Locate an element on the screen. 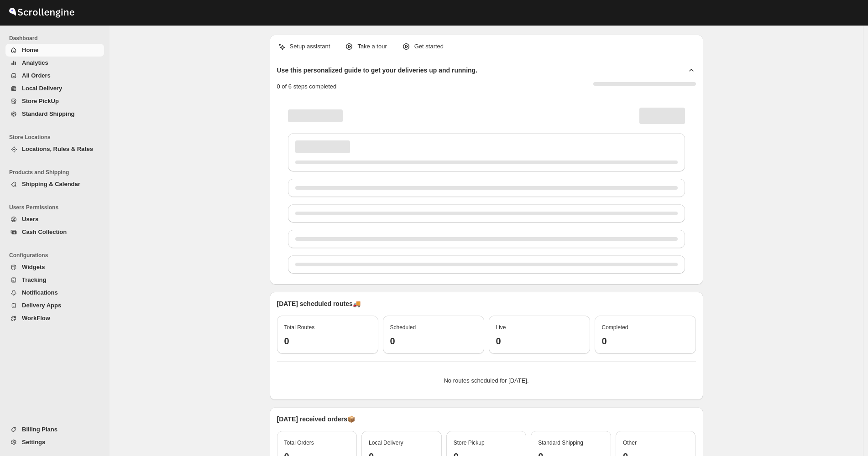  span: Store Pickup is located at coordinates (470, 443).